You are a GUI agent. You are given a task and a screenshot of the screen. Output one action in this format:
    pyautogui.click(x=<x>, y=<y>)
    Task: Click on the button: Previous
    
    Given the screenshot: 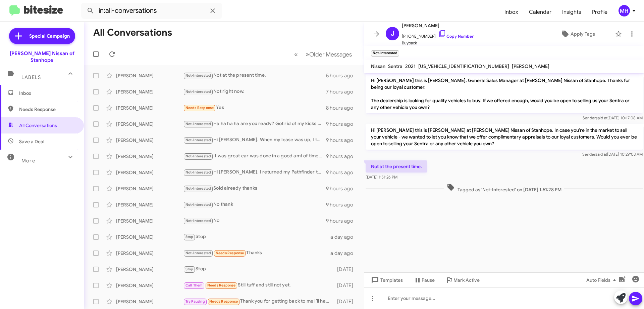 What is the action you would take?
    pyautogui.click(x=296, y=54)
    